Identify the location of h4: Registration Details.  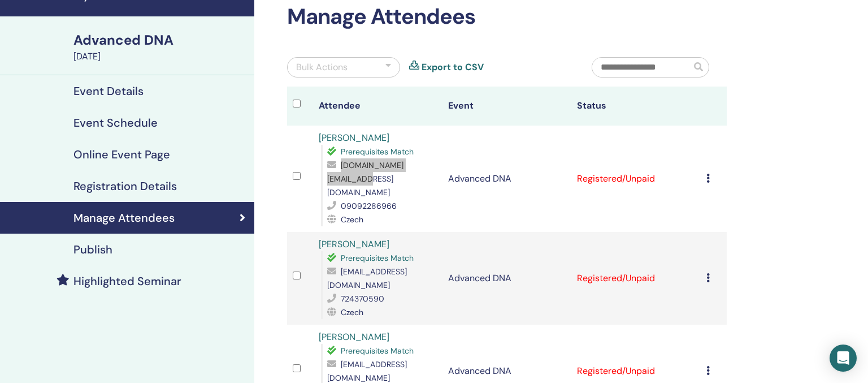
(125, 186).